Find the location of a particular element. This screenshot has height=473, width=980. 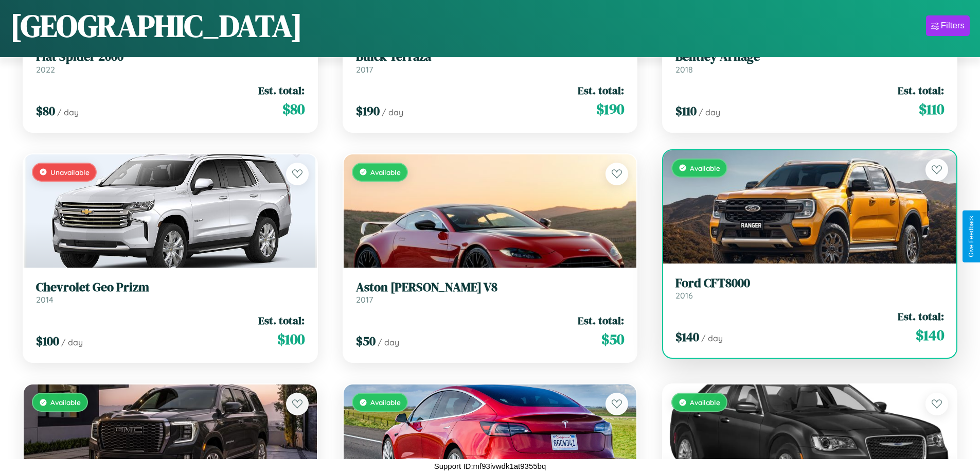

span: 2018 is located at coordinates (684, 70).